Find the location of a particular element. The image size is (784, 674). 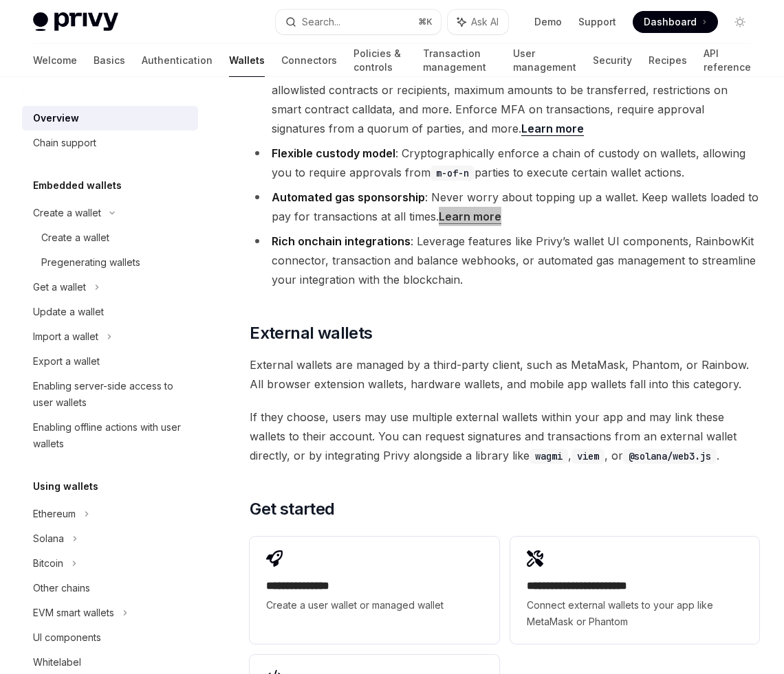

span: External wallets is located at coordinates (311, 333).